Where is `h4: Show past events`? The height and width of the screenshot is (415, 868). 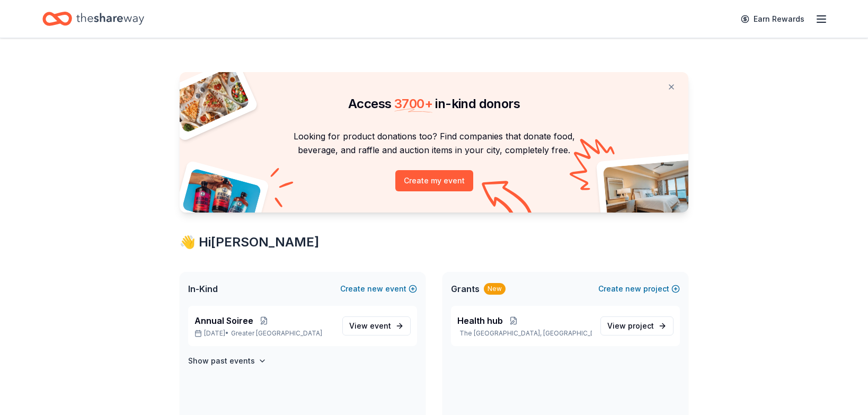
h4: Show past events is located at coordinates (221, 361).